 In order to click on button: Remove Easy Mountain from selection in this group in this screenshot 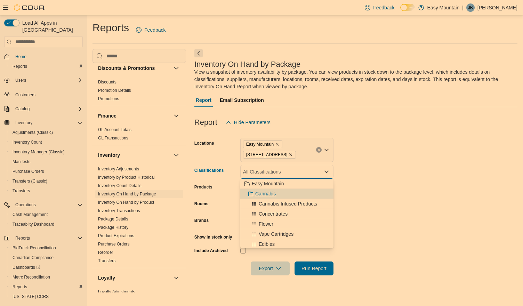, I will do `click(277, 144)`.